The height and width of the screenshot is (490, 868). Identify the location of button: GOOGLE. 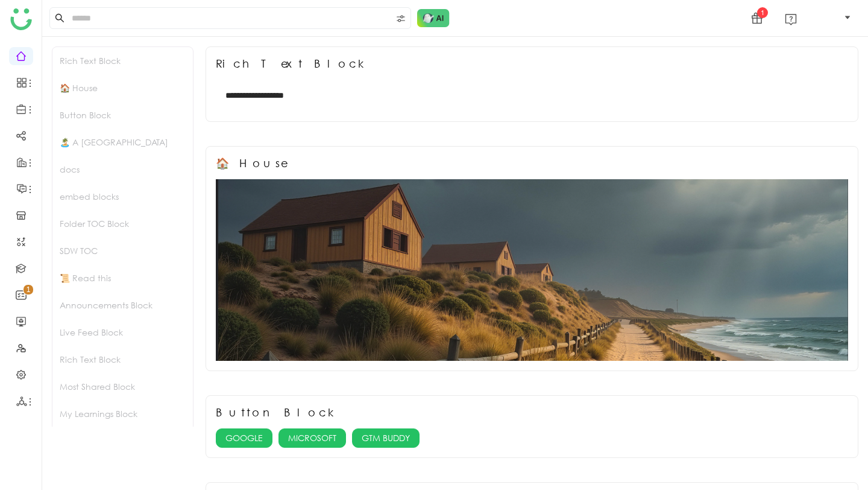
(244, 438).